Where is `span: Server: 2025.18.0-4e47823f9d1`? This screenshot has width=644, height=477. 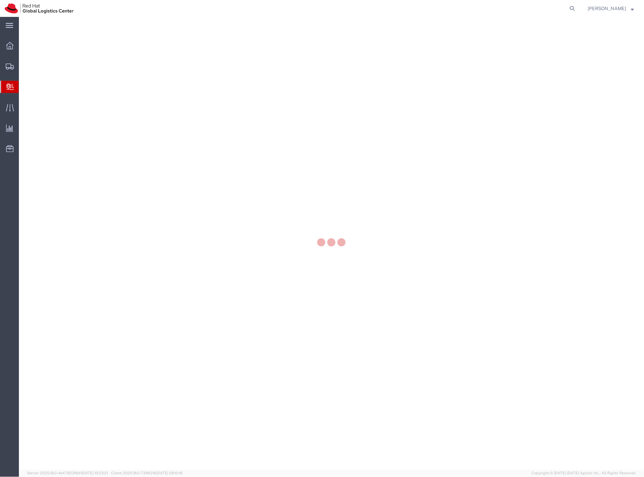
span: Server: 2025.18.0-4e47823f9d1 is located at coordinates (68, 473).